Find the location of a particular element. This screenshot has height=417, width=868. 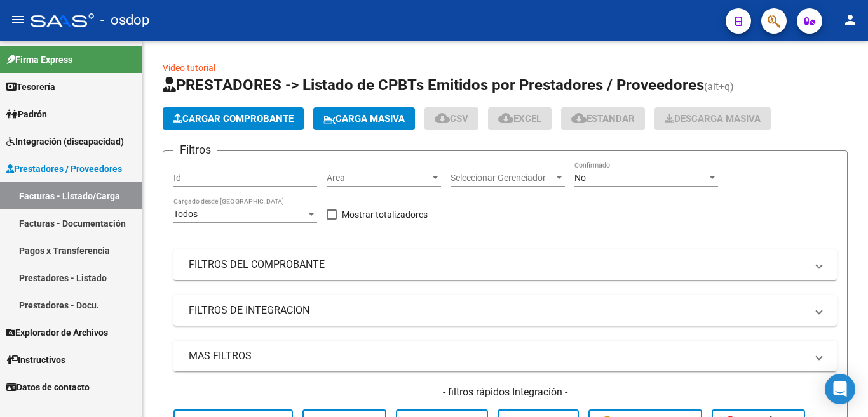

span: (alt+q) is located at coordinates (719, 86).